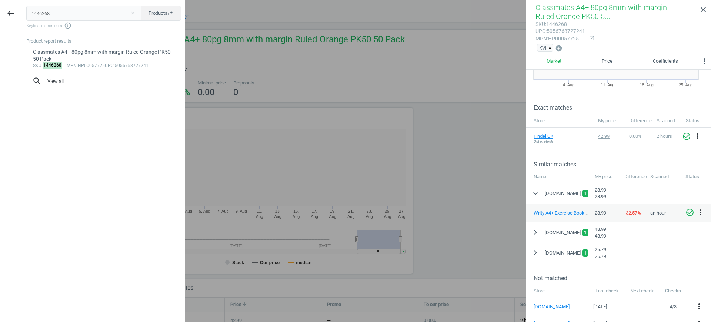 The height and width of the screenshot is (322, 711). I want to click on div: : 5056768727241, so click(560, 31).